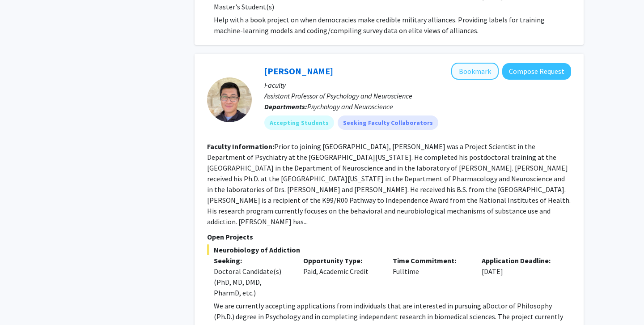 The image size is (644, 325). What do you see at coordinates (475, 71) in the screenshot?
I see `button: Add Jacques Nguyen to Bookmarks` at bounding box center [475, 71].